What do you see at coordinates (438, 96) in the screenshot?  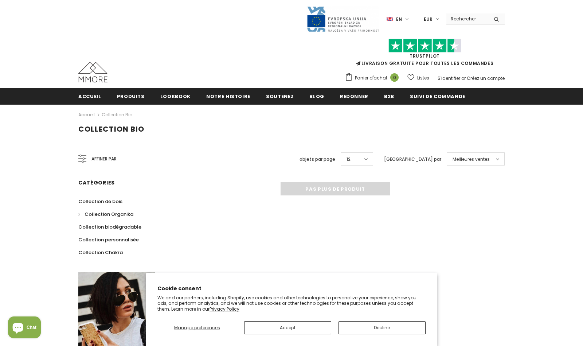 I see `span: Suivi de commande` at bounding box center [438, 96].